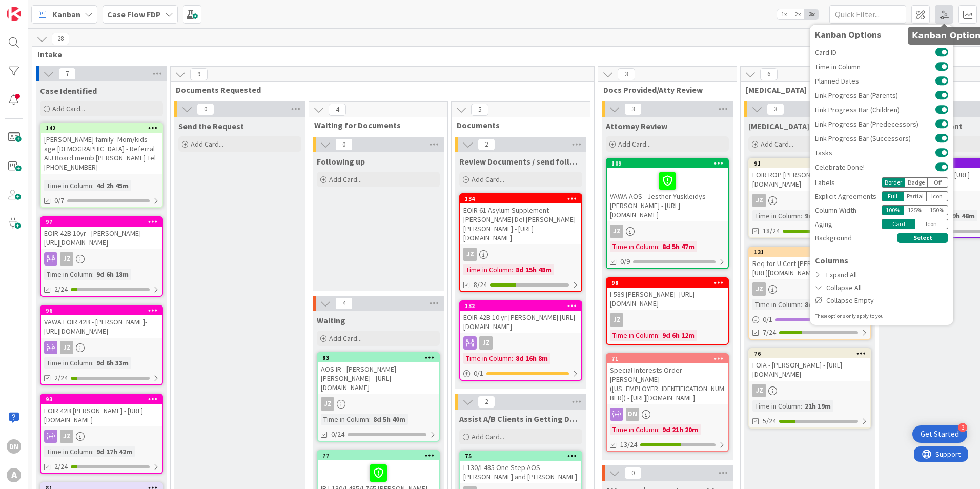 Image resolution: width=980 pixels, height=489 pixels. I want to click on div: Off, so click(938, 183).